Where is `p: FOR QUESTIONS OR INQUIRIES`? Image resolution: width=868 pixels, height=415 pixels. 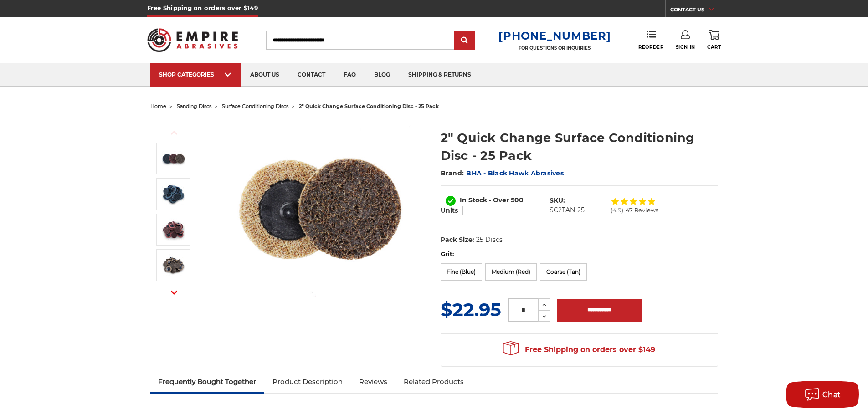 p: FOR QUESTIONS OR INQUIRIES is located at coordinates (554, 47).